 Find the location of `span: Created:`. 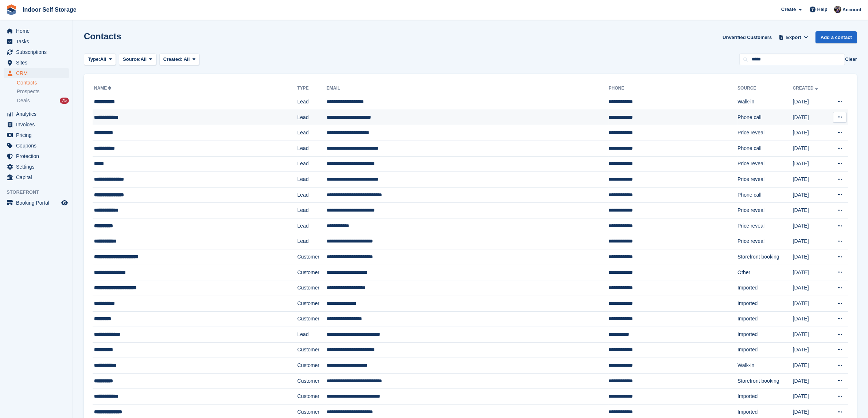

span: Created: is located at coordinates (173, 59).